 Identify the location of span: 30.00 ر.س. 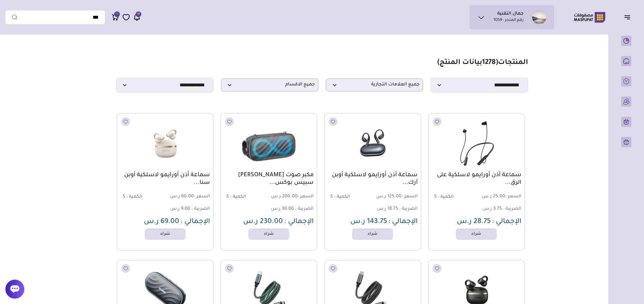
(282, 209).